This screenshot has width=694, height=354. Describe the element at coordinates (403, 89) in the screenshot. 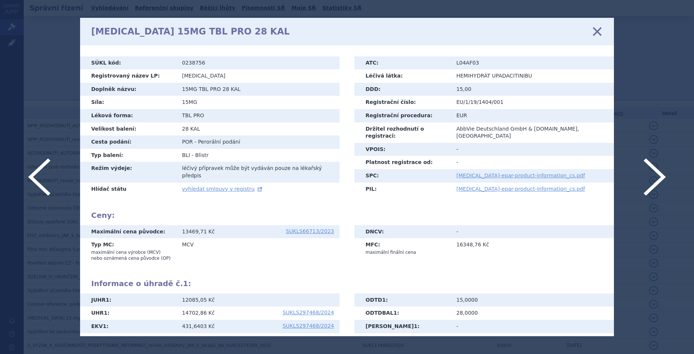

I see `th: DDD:` at that location.